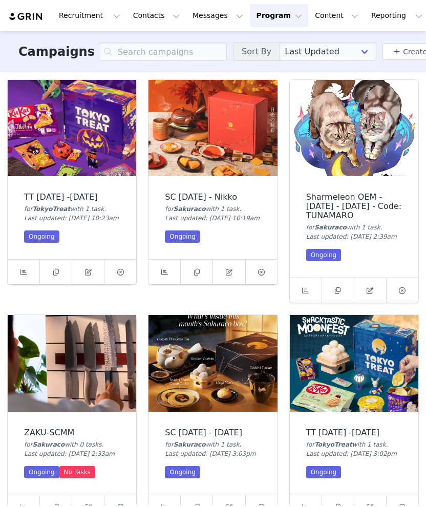 Image resolution: width=426 pixels, height=507 pixels. I want to click on div: No Tasks, so click(77, 472).